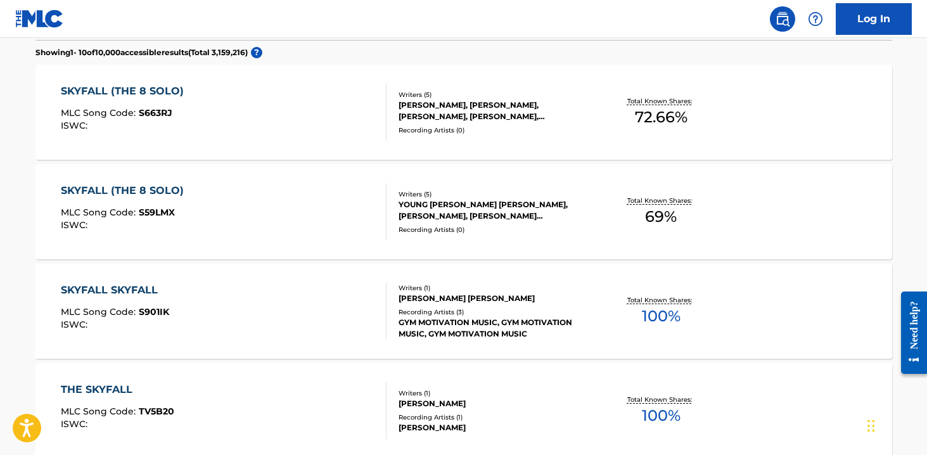  Describe the element at coordinates (156, 212) in the screenshot. I see `span: S59LMX` at that location.